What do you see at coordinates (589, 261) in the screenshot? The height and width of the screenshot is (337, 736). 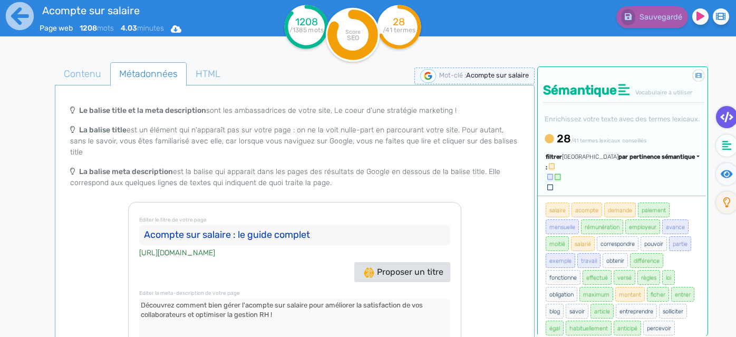 I see `span: travail` at bounding box center [589, 261].